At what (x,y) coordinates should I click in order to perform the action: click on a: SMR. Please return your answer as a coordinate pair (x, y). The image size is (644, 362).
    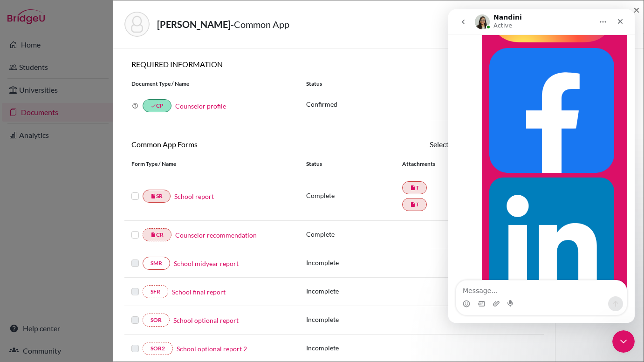
    Looking at the image, I should click on (156, 263).